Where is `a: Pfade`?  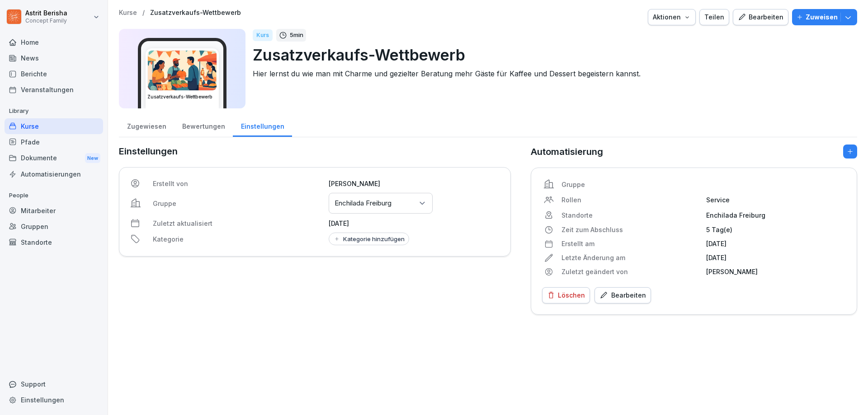
a: Pfade is located at coordinates (54, 142).